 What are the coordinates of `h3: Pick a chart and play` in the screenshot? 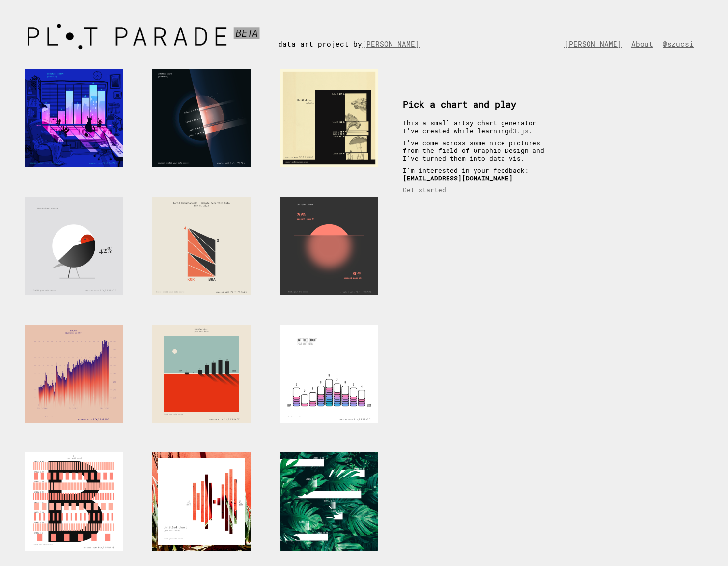 It's located at (479, 103).